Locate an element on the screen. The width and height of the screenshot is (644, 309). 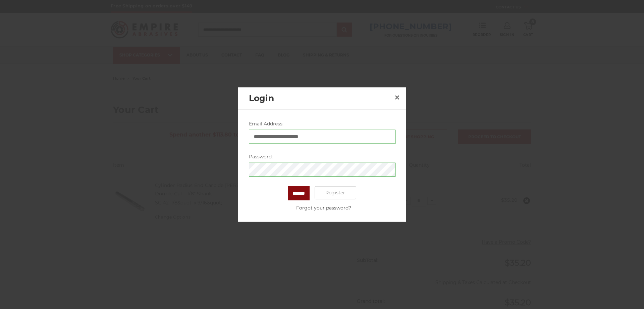
a: Register is located at coordinates (335, 192).